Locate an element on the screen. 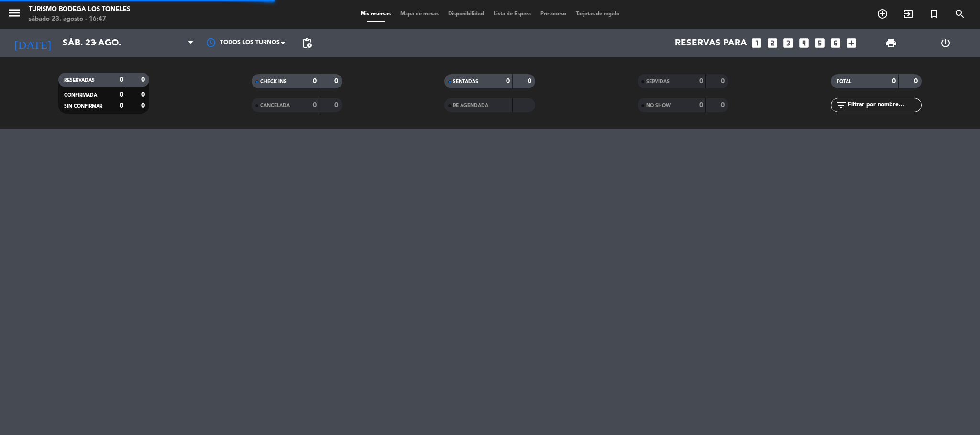 Image resolution: width=980 pixels, height=435 pixels. i: looks_3 is located at coordinates (788, 43).